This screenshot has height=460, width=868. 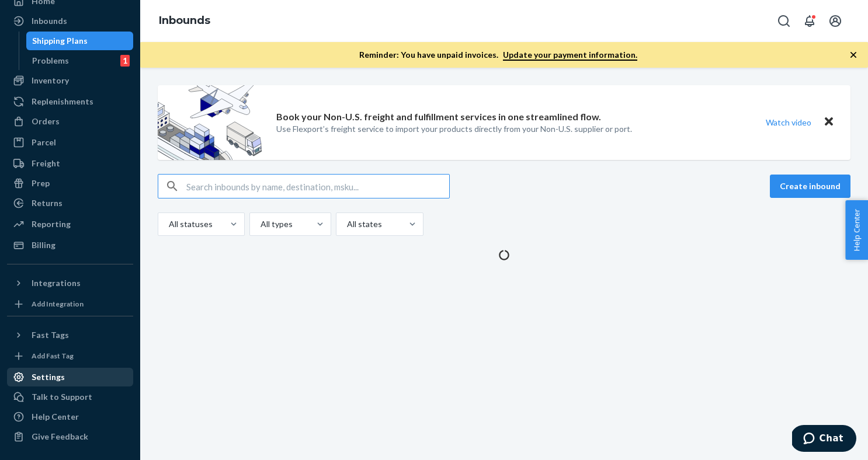 I want to click on button: Create inbound, so click(x=810, y=186).